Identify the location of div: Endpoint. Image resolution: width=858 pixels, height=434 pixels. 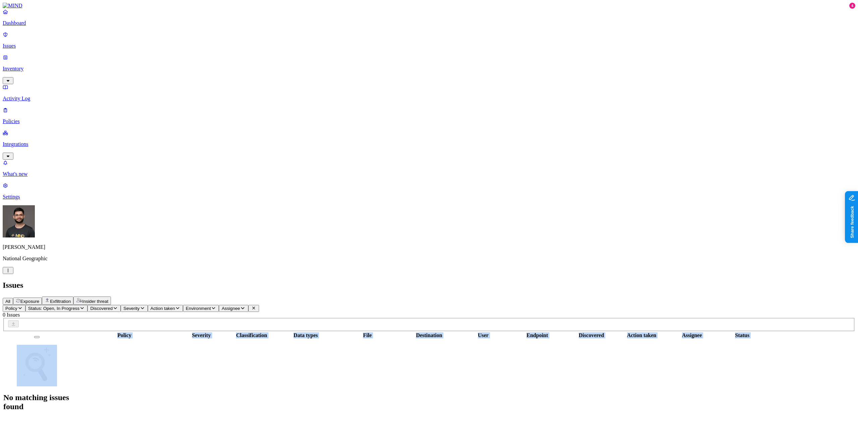
(537, 335).